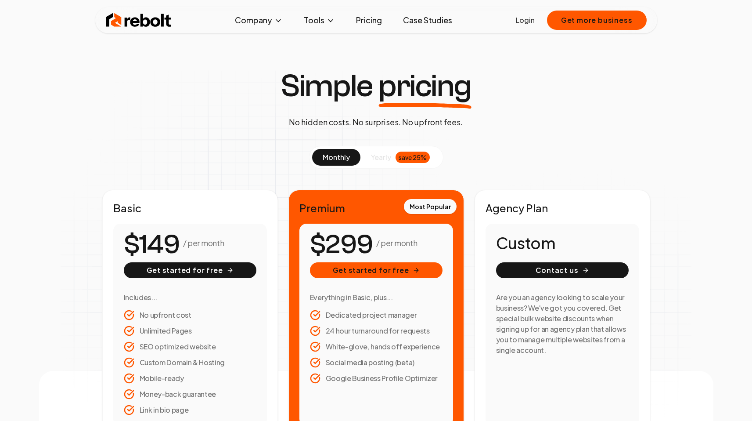  Describe the element at coordinates (190, 208) in the screenshot. I see `h2: Basic` at that location.